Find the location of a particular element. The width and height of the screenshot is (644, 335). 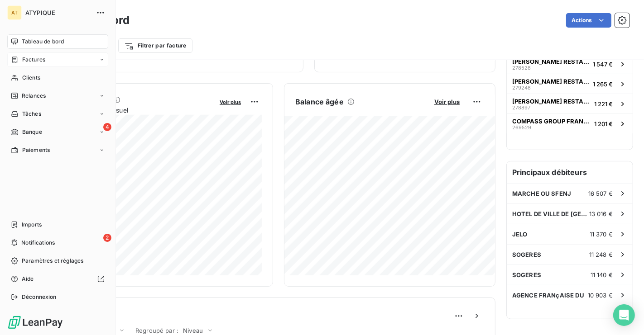

span: 10 903 € is located at coordinates (600, 295).